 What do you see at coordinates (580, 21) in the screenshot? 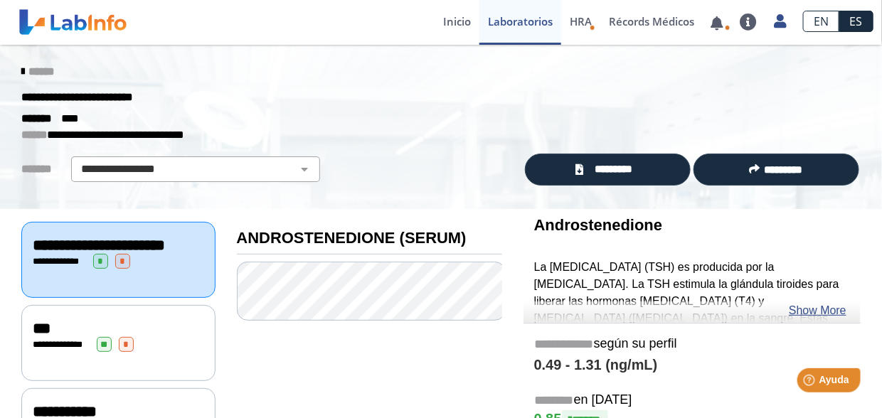
I see `span: HRA` at bounding box center [580, 21].